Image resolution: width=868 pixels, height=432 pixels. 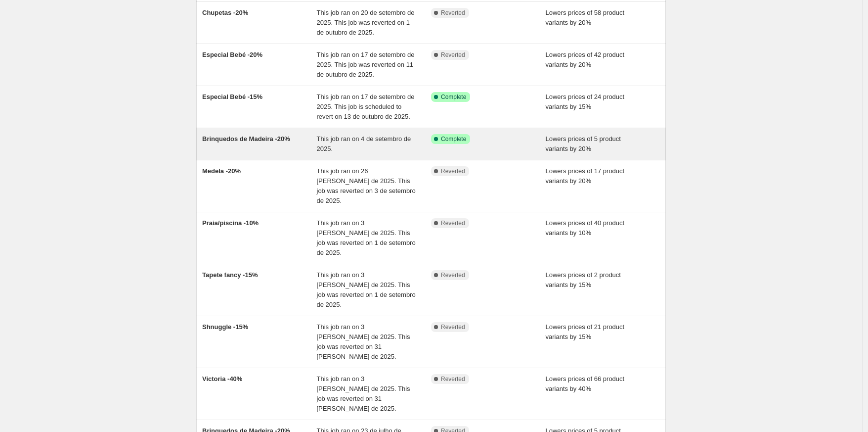 What do you see at coordinates (230, 275) in the screenshot?
I see `span: Tapete fancy -15%` at bounding box center [230, 275].